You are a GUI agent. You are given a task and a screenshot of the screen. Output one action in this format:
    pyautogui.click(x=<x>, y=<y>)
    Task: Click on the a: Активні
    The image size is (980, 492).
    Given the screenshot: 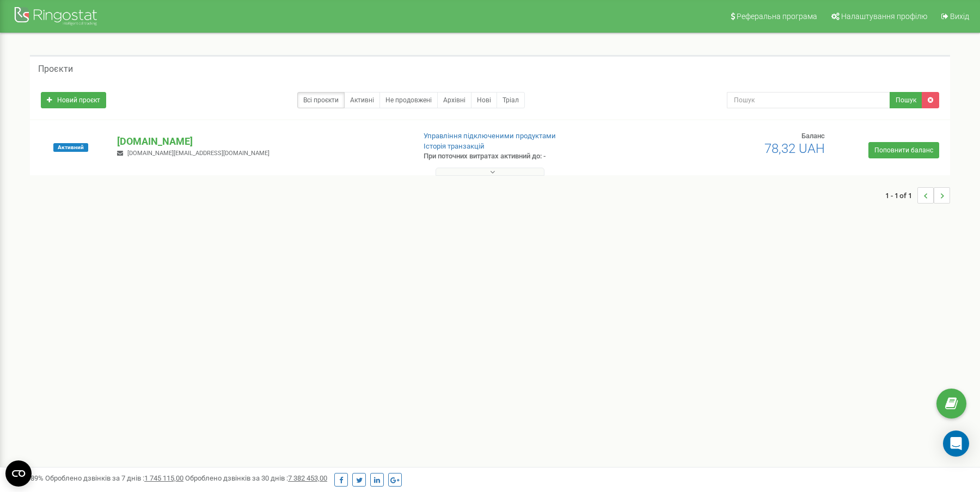 What is the action you would take?
    pyautogui.click(x=362, y=100)
    